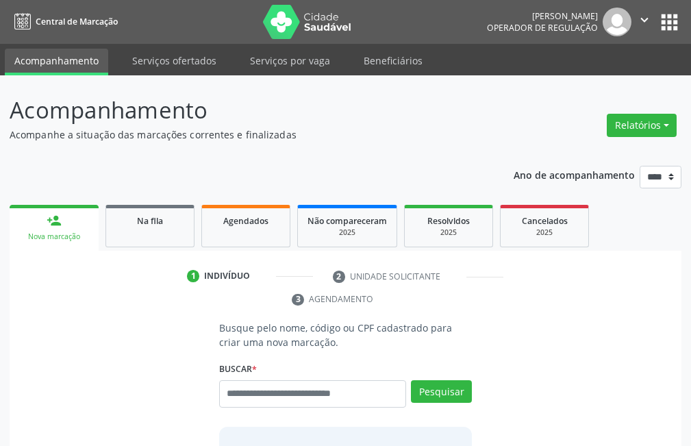 This screenshot has width=691, height=446. Describe the element at coordinates (542, 27) in the screenshot. I see `span: Operador de regulação` at that location.